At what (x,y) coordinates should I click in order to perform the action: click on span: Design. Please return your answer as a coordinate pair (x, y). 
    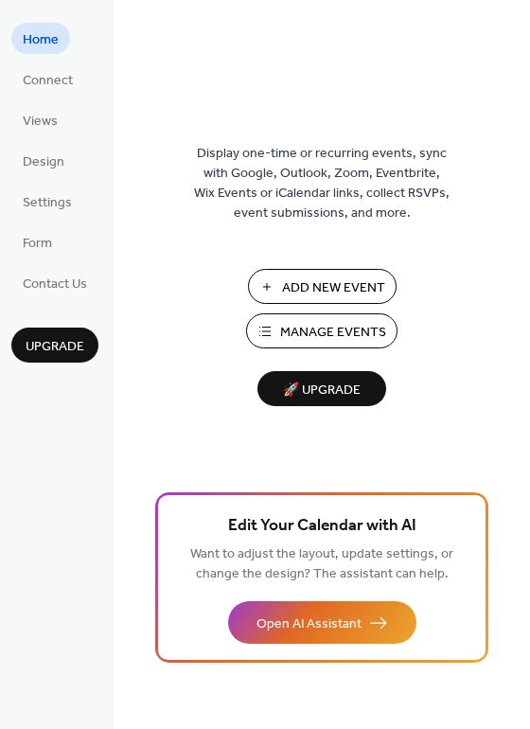
    Looking at the image, I should click on (44, 162).